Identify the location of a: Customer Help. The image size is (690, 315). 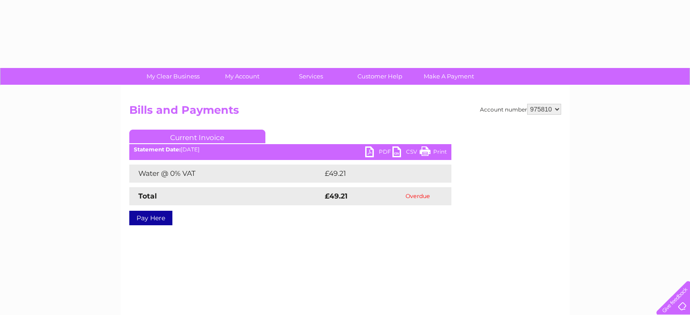
(380, 76).